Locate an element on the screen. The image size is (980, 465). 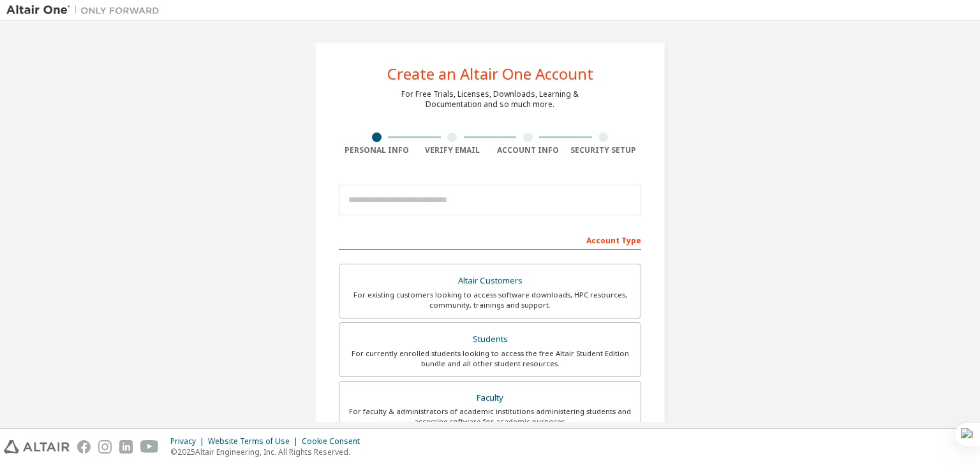
div: Personal Info is located at coordinates (376, 151).